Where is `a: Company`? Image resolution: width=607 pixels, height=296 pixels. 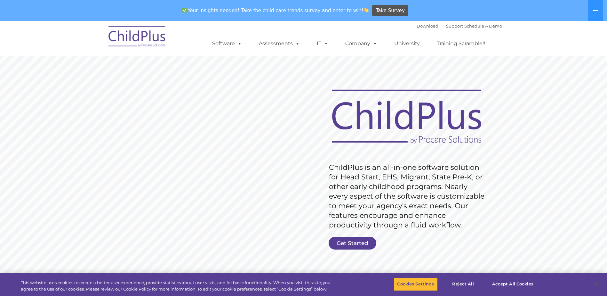 a: Company is located at coordinates (361, 44).